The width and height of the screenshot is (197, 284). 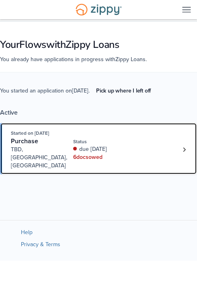 What do you see at coordinates (186, 9) in the screenshot?
I see `img: Mobile Dropdown Menu` at bounding box center [186, 9].